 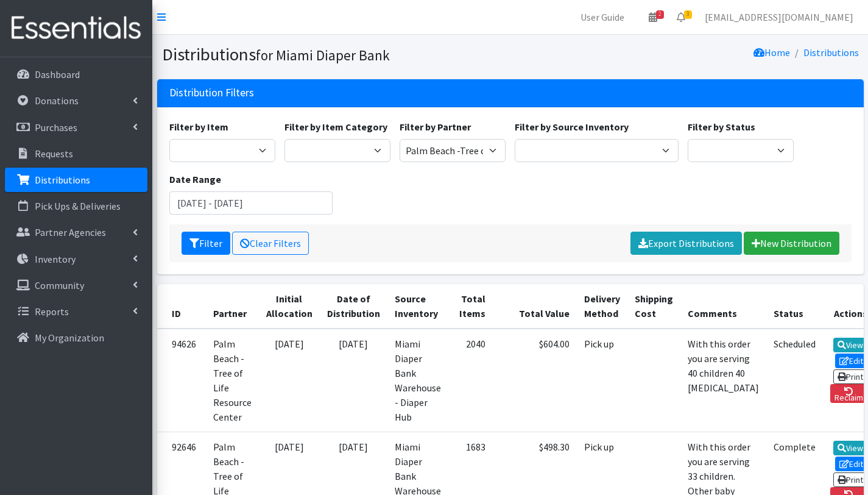 What do you see at coordinates (353, 306) in the screenshot?
I see `th: Date of Distribution` at bounding box center [353, 306].